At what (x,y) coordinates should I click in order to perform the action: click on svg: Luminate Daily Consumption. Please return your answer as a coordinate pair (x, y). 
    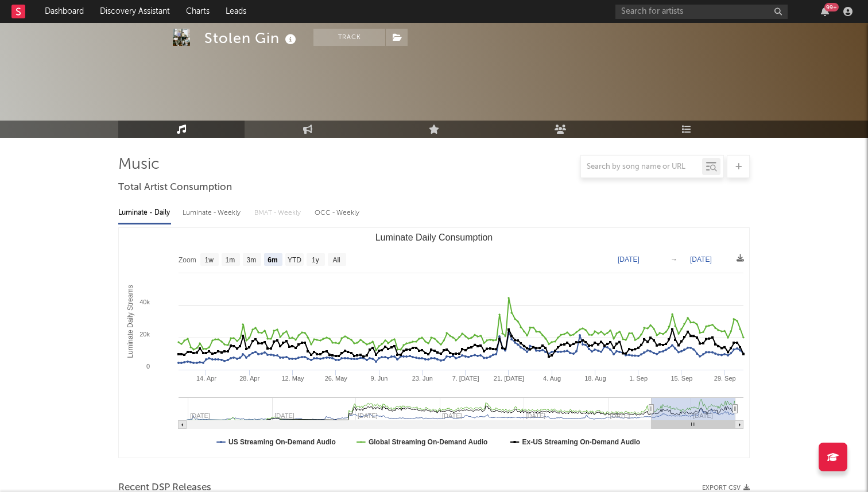
    Looking at the image, I should click on (434, 343).